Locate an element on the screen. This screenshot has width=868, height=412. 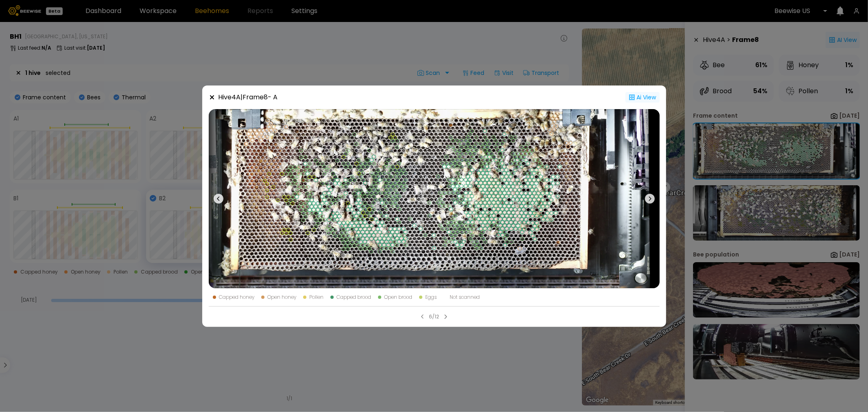
div: Open brood is located at coordinates (399, 297).